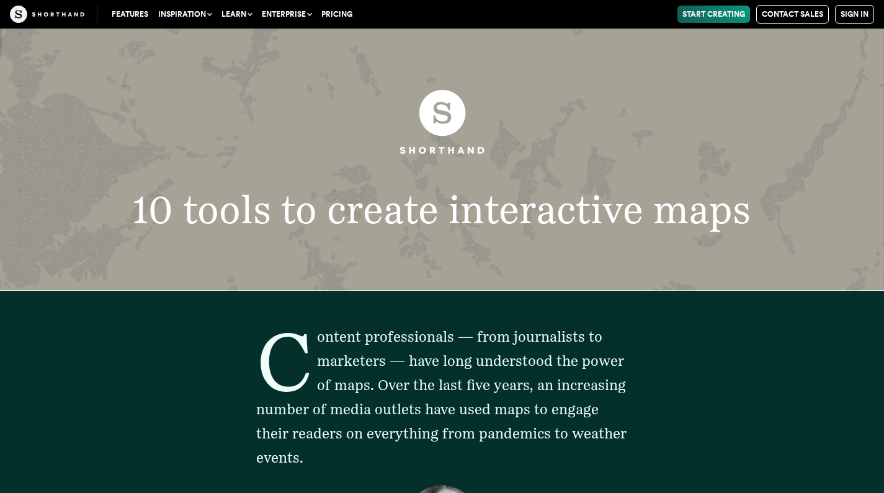  Describe the element at coordinates (854, 14) in the screenshot. I see `a: Sign in` at that location.